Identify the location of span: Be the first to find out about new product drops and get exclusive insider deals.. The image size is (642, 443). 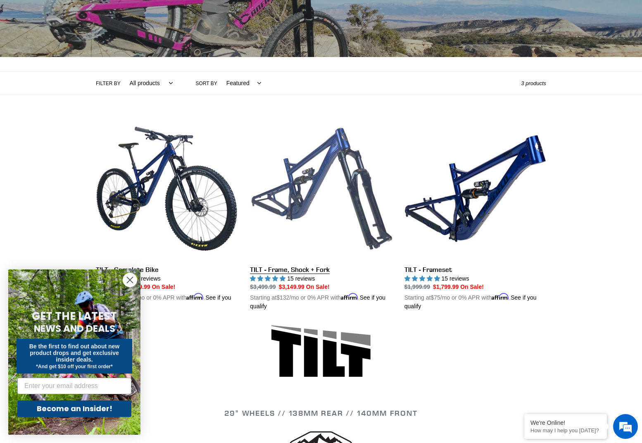
(74, 353).